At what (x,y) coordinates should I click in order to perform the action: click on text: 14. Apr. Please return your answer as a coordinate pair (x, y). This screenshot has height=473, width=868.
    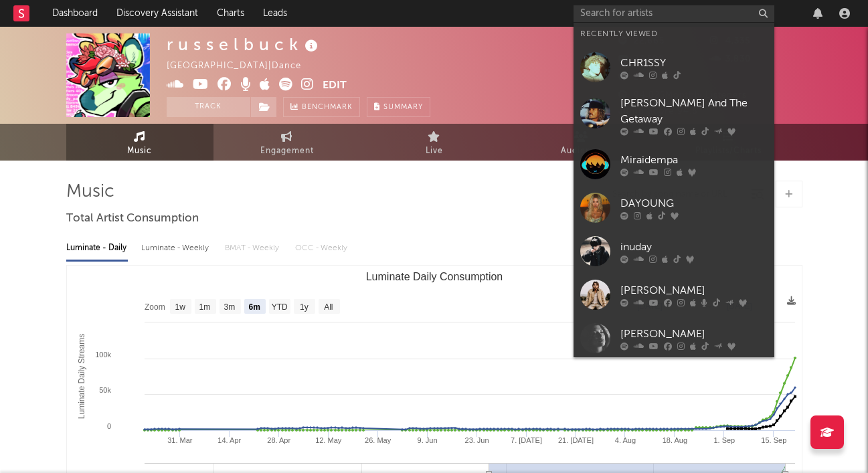
    Looking at the image, I should click on (229, 440).